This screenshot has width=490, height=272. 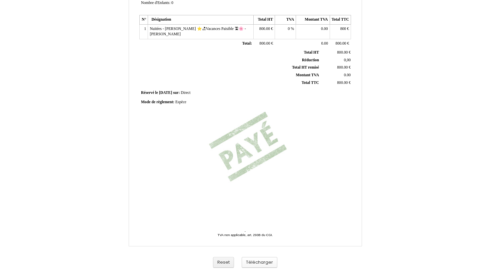 What do you see at coordinates (247, 43) in the screenshot?
I see `span: Total:` at bounding box center [247, 43].